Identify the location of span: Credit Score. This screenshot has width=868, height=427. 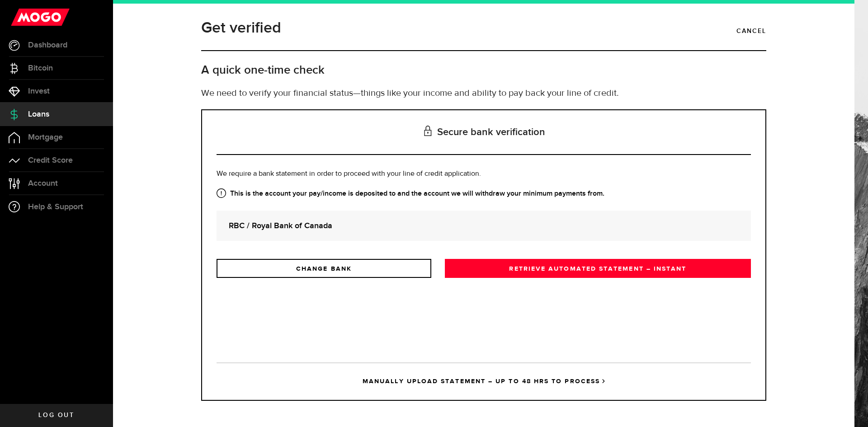
(50, 161).